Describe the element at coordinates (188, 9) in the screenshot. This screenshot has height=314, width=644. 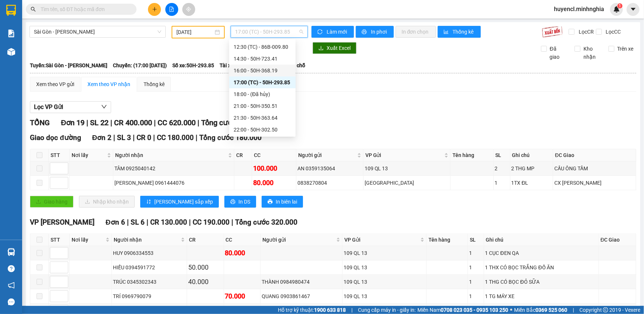
I see `span: aim` at that location.